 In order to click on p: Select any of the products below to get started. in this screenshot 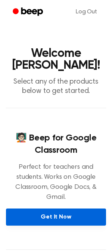, I will do `click(56, 87)`.